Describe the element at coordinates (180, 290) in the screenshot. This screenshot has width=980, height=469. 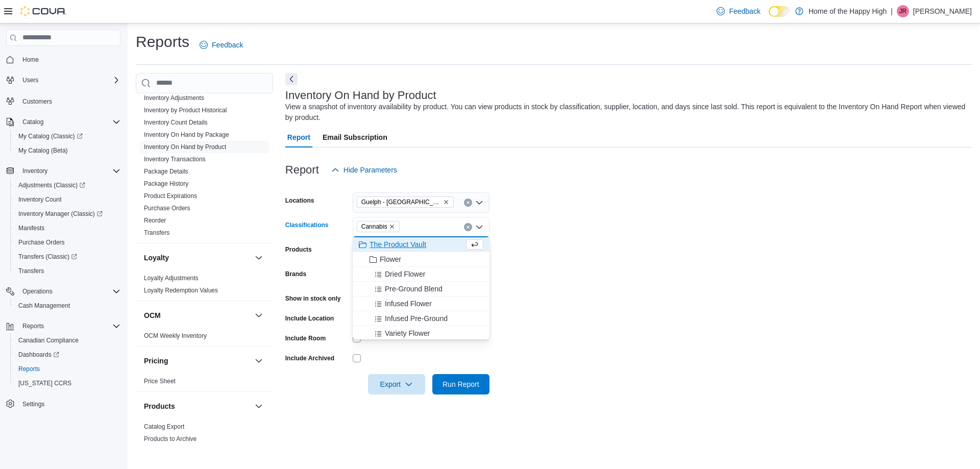
I see `a: Loyalty Redemption Values` at that location.